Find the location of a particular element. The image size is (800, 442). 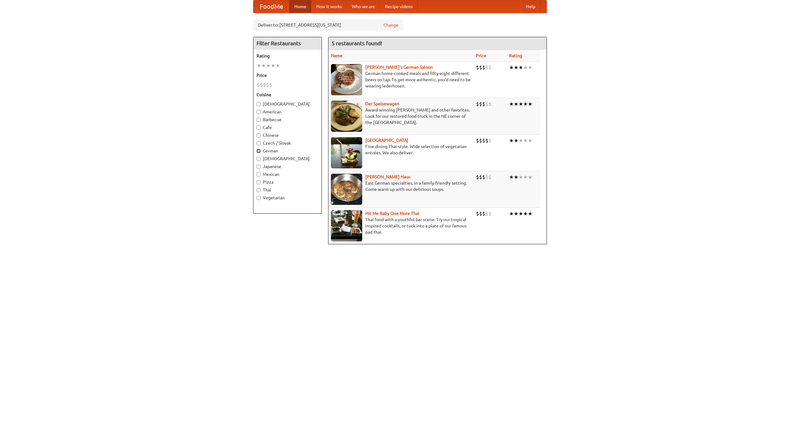

input: Chinese is located at coordinates (258, 135).